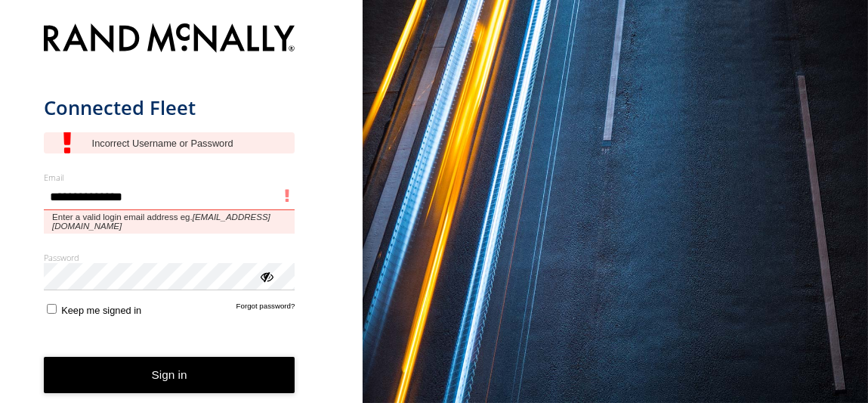 This screenshot has height=403, width=868. What do you see at coordinates (266, 276) in the screenshot?
I see `div: ViewPassword` at bounding box center [266, 276].